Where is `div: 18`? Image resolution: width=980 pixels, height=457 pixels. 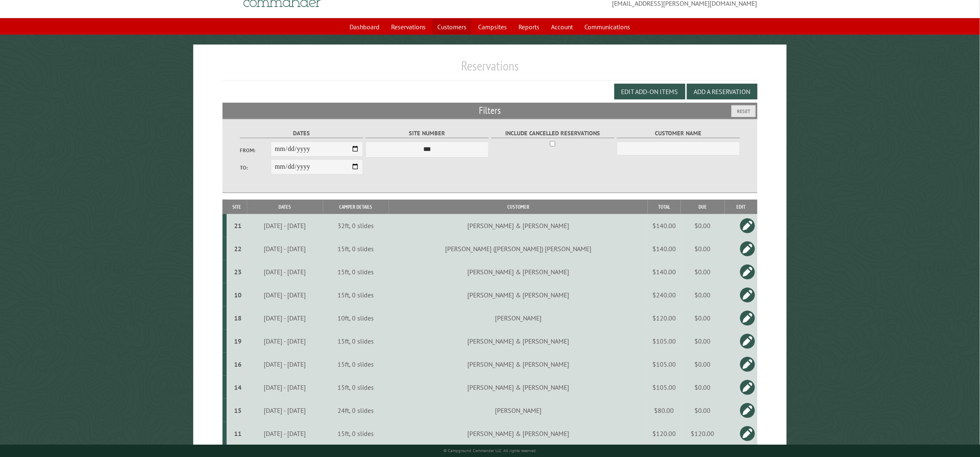 div: 18 is located at coordinates (238, 318).